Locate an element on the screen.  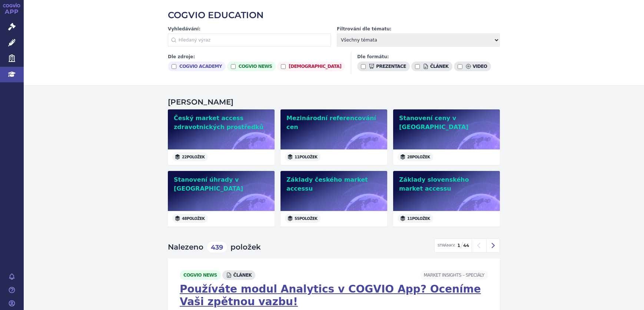
a: Základy slovenského market accessu11položek is located at coordinates (447, 199).